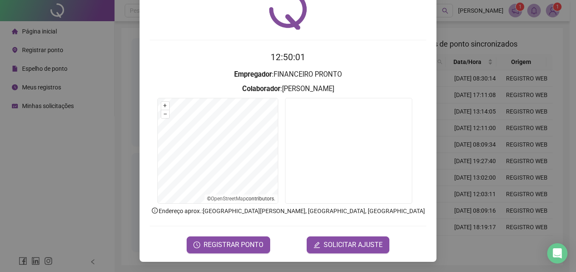 This screenshot has width=576, height=272. Describe the element at coordinates (197, 245) in the screenshot. I see `span: clock-circle` at that location.